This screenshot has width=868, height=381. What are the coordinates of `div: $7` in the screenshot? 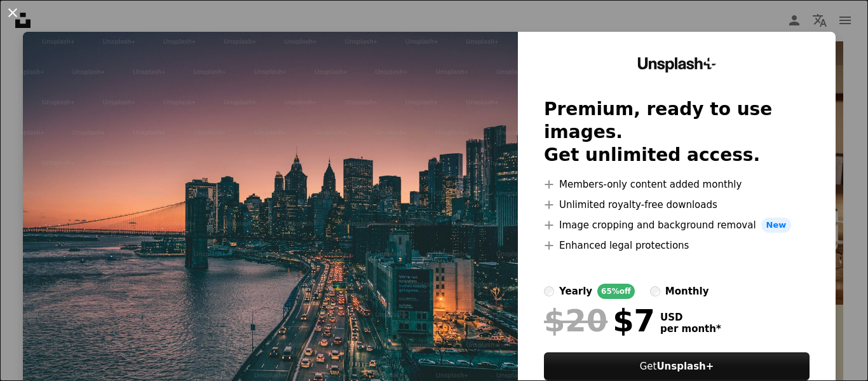 It's located at (600, 321).